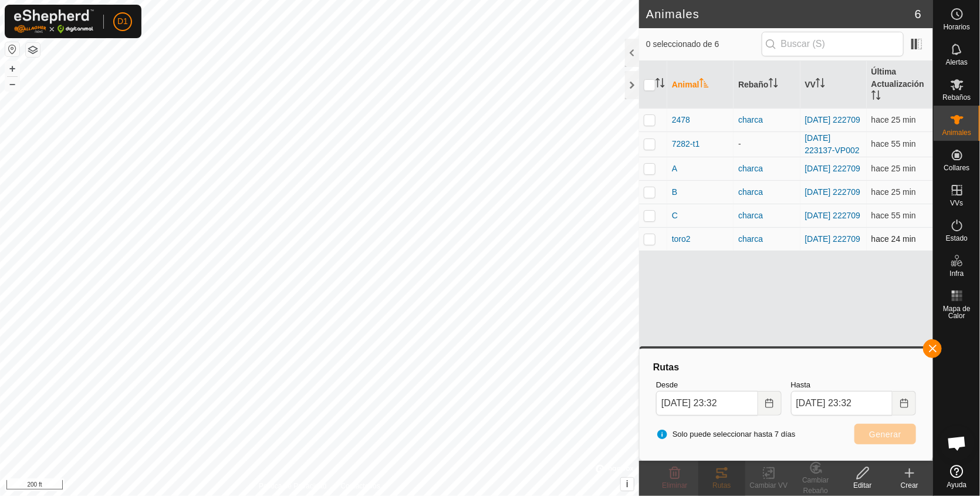 The width and height of the screenshot is (980, 496). I want to click on span: i, so click(627, 484).